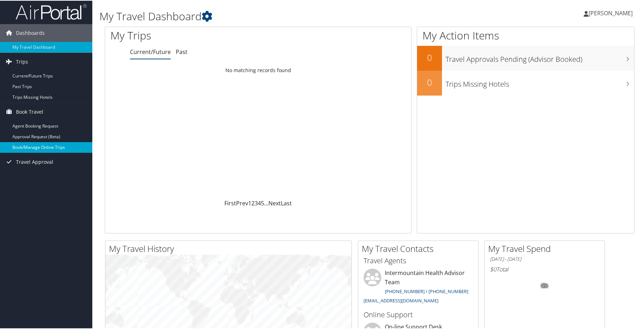  What do you see at coordinates (540, 57) in the screenshot?
I see `h3: Travel Approvals Pending (Advisor Booked)` at bounding box center [540, 57].